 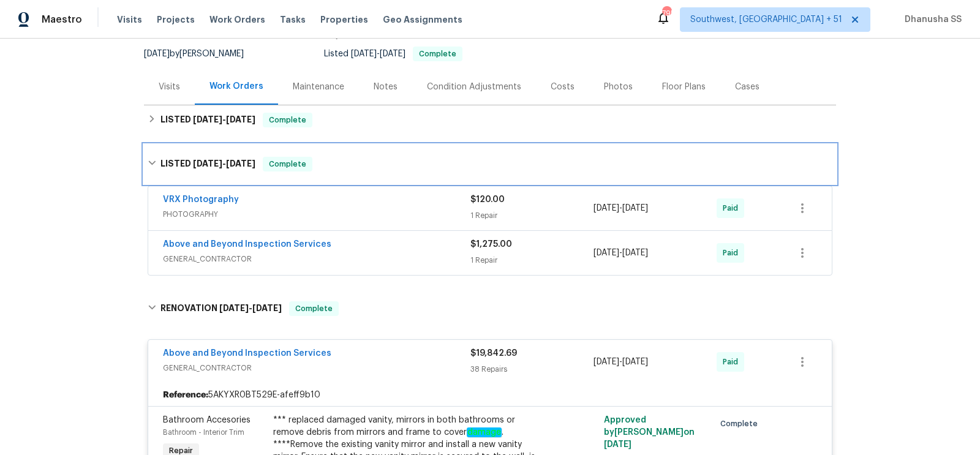 What do you see at coordinates (484, 432) in the screenshot?
I see `em: damage` at bounding box center [484, 432].